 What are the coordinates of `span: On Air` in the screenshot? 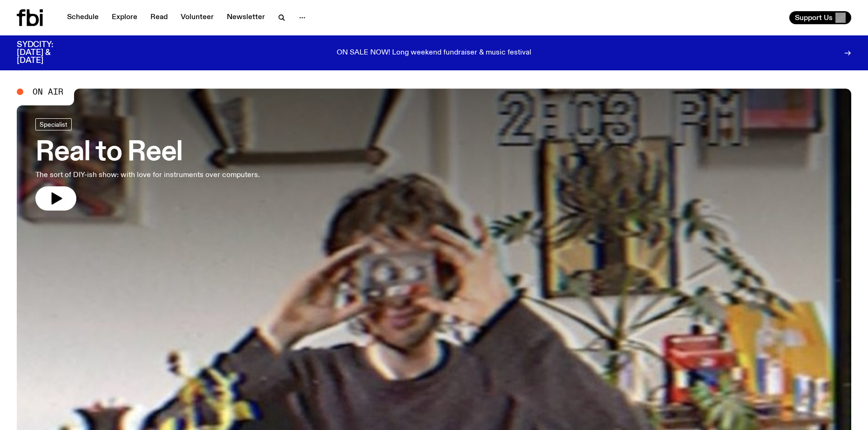 It's located at (48, 92).